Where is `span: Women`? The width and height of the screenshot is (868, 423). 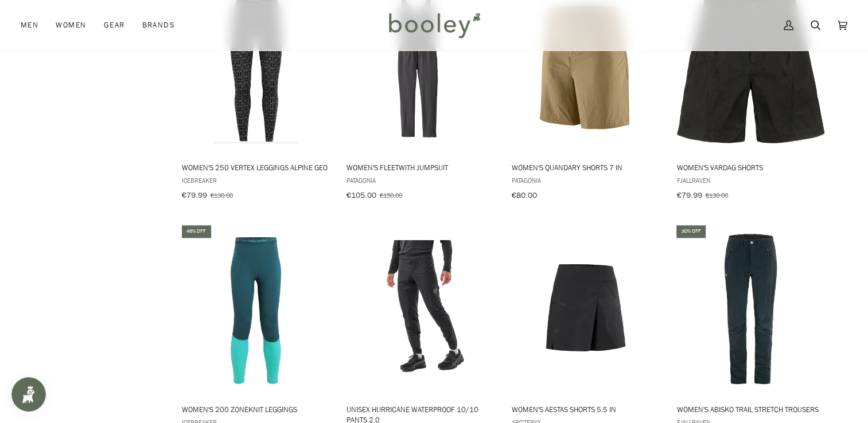 span: Women is located at coordinates (70, 25).